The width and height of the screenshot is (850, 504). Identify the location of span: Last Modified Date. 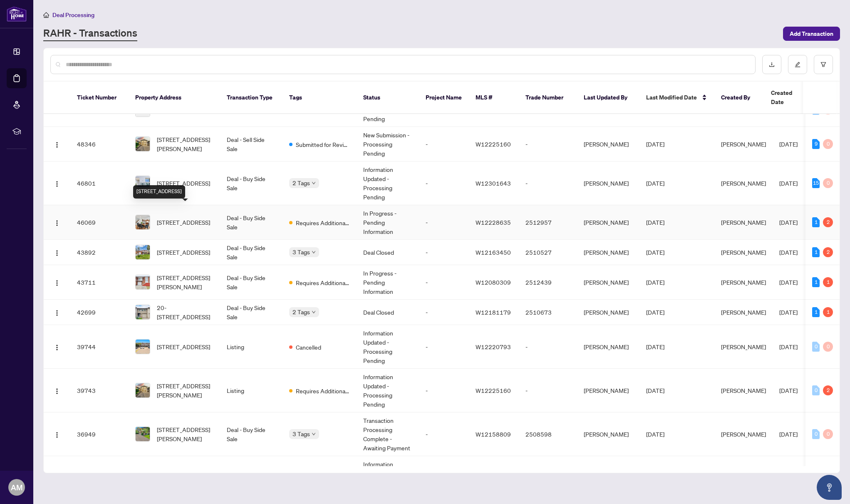
(671, 97).